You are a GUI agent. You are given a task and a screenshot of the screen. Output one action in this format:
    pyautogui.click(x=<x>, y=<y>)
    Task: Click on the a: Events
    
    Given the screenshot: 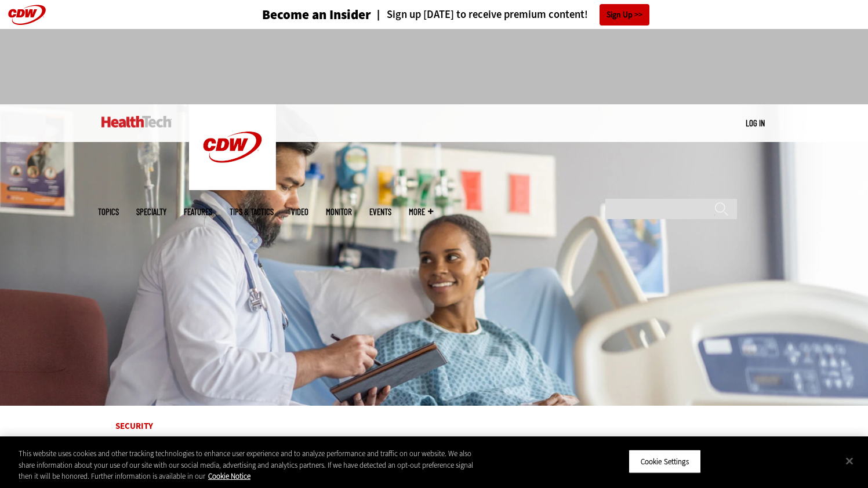 What is the action you would take?
    pyautogui.click(x=380, y=212)
    